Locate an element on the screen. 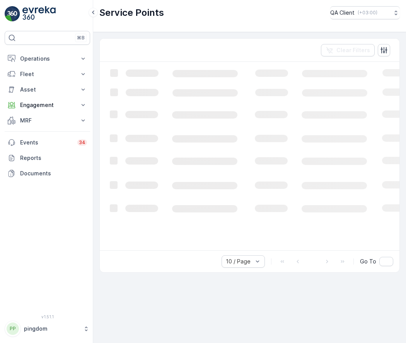 This screenshot has height=343, width=406. p: Asset is located at coordinates (47, 90).